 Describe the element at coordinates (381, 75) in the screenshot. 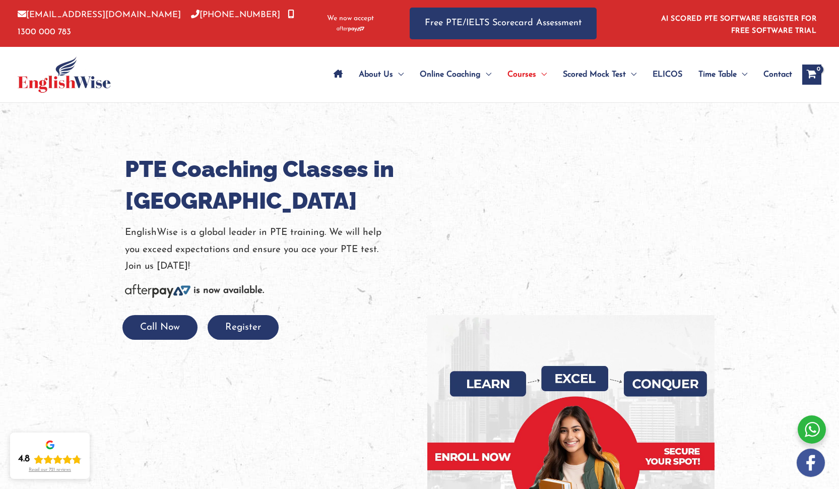

I see `a: About UsMenu Toggle` at that location.